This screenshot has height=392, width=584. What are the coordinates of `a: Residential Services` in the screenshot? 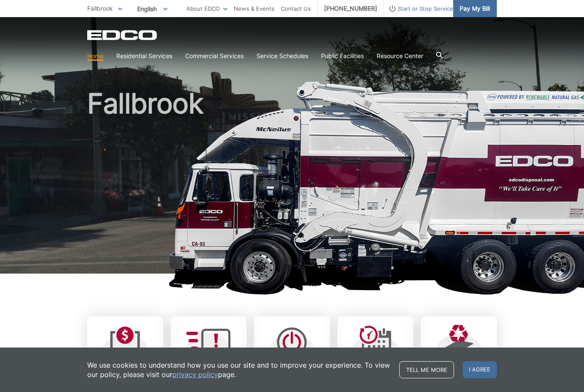 It's located at (144, 56).